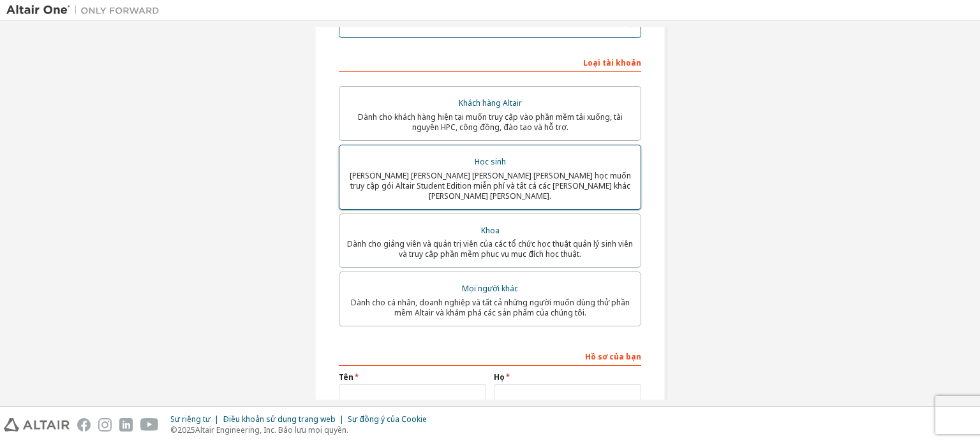 This screenshot has width=980, height=443. I want to click on font: Dành cho cá nhân, doanh nghiệp và tất cả những người muốn dùng thử phần mềm Altair và khám phá cá..., so click(490, 307).